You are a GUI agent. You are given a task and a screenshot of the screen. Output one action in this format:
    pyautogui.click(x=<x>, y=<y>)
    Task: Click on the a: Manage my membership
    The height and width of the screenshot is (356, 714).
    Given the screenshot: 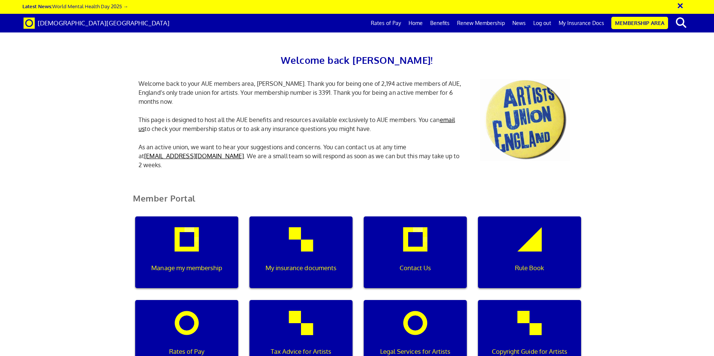 What is the action you would take?
    pyautogui.click(x=187, y=258)
    